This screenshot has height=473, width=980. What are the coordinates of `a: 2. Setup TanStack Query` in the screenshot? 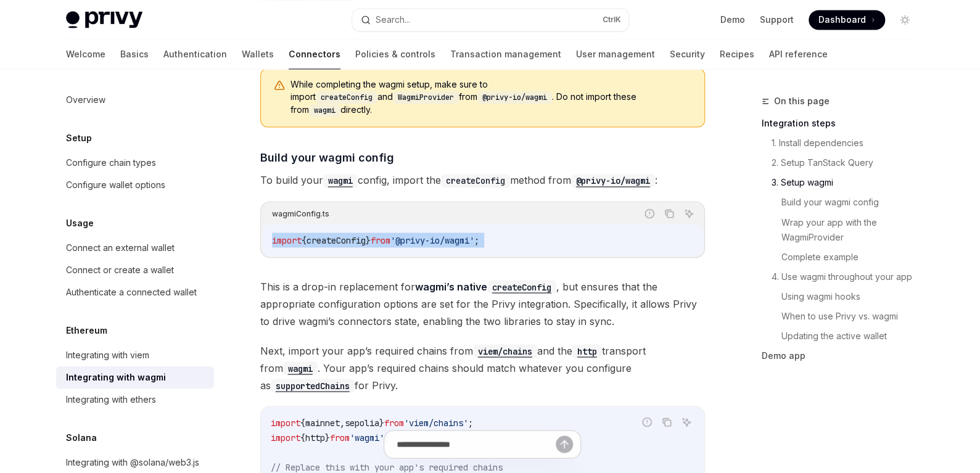 It's located at (848, 163).